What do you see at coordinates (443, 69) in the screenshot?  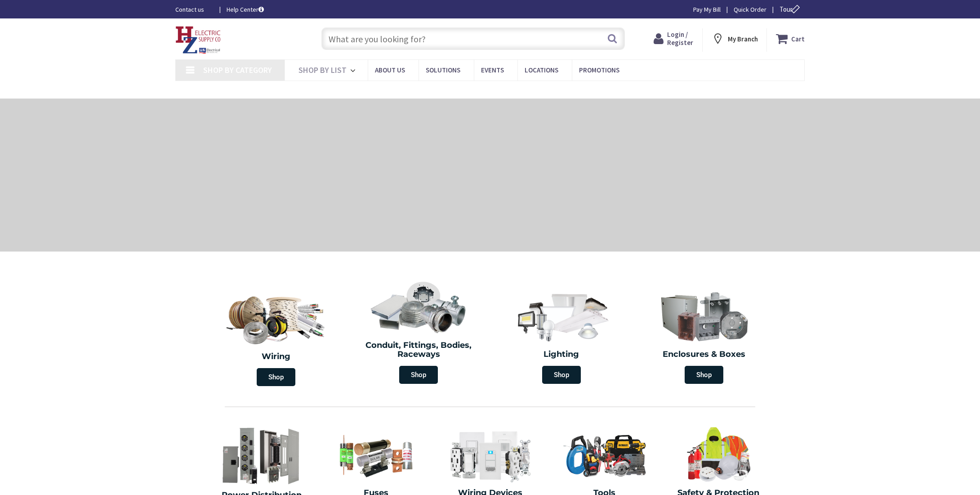 I see `span: Solutions` at bounding box center [443, 69].